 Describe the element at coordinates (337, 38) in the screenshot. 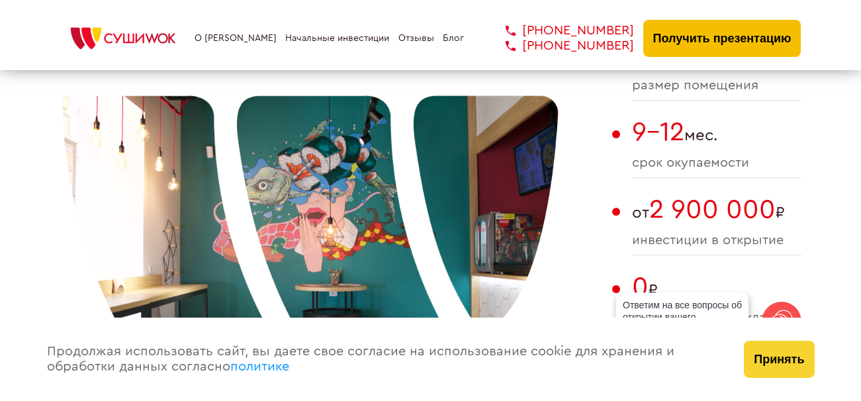

I see `a: Начальные инвестиции` at that location.